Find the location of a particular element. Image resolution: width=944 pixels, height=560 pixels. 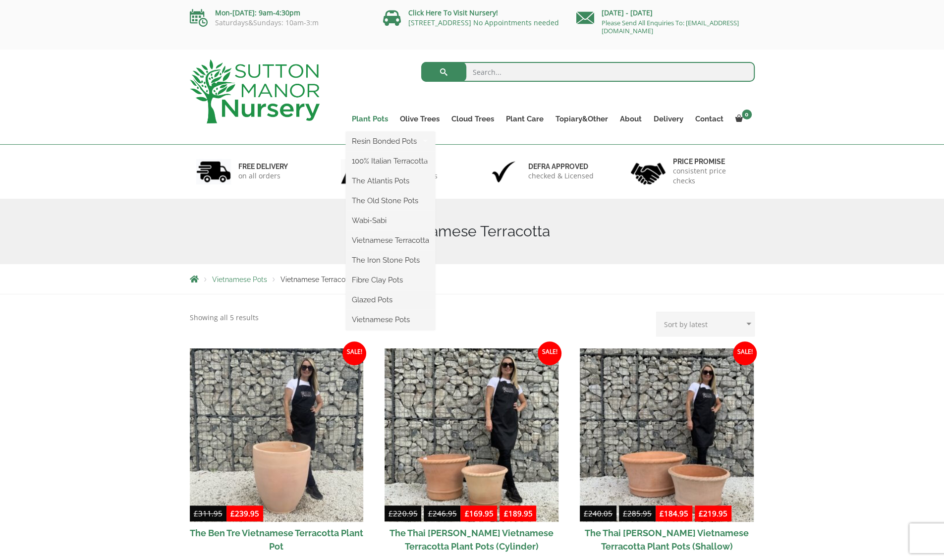

a: Click Here To Visit Nursery! is located at coordinates (453, 12).